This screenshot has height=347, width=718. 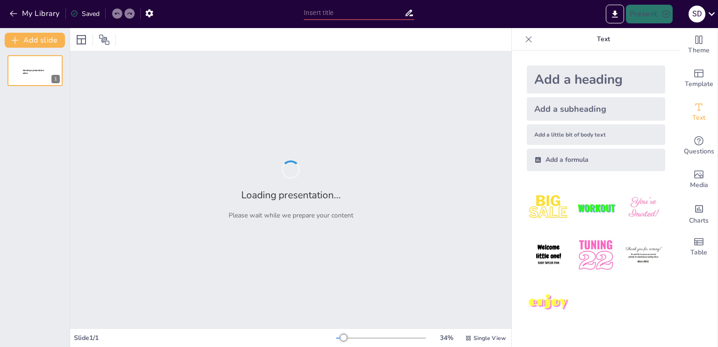 What do you see at coordinates (596, 255) in the screenshot?
I see `img: 5.jpeg` at bounding box center [596, 255].